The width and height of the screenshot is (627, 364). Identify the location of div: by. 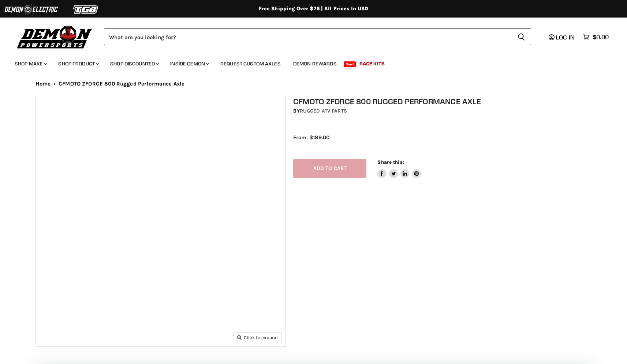
(446, 111).